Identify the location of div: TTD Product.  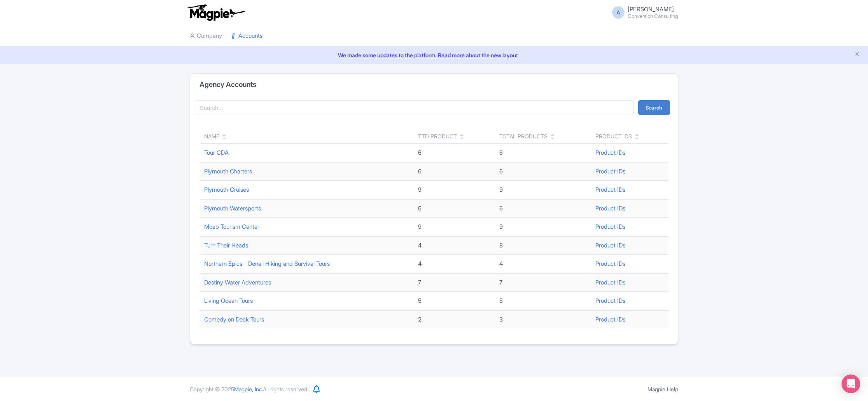
(438, 136).